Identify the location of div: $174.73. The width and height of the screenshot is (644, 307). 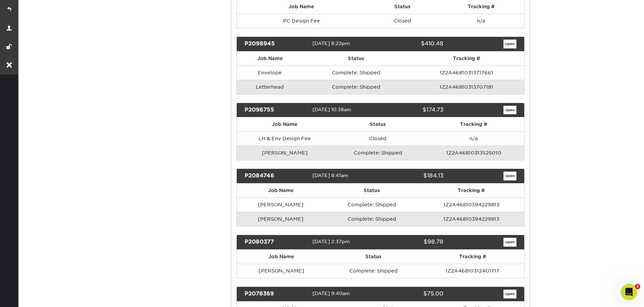
(411, 110).